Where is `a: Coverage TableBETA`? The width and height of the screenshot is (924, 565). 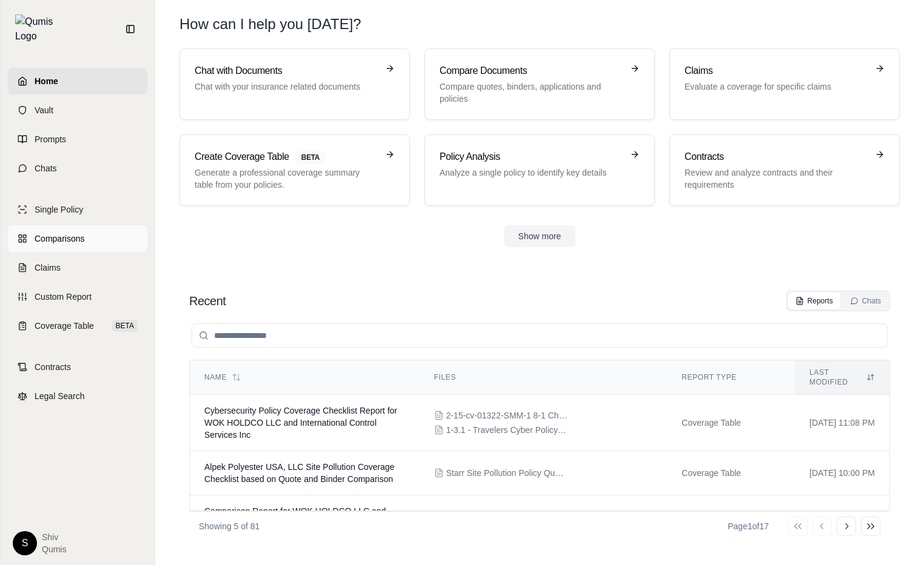 a: Coverage TableBETA is located at coordinates (78, 326).